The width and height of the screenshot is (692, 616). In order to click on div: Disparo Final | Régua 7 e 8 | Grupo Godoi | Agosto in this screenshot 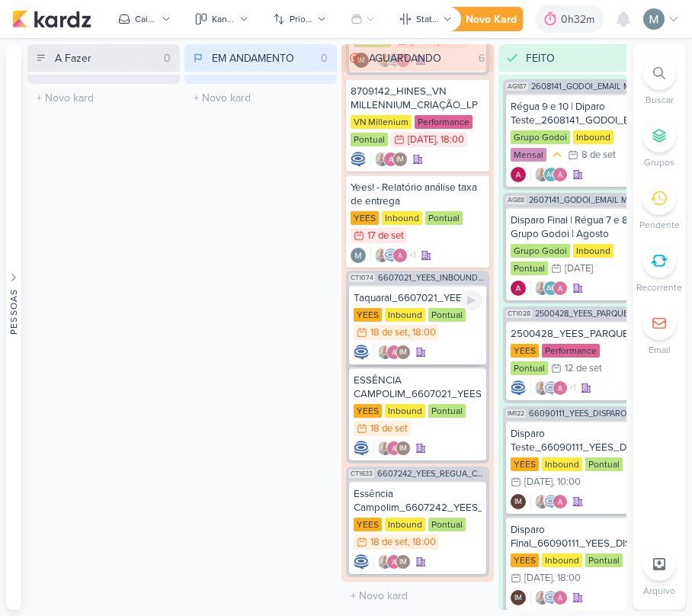, I will do `click(575, 227)`.